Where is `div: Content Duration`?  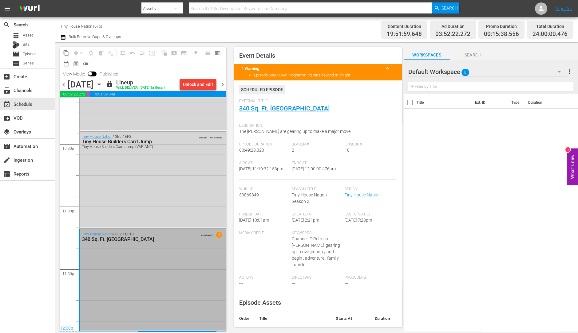
div: Content Duration is located at coordinates (404, 26).